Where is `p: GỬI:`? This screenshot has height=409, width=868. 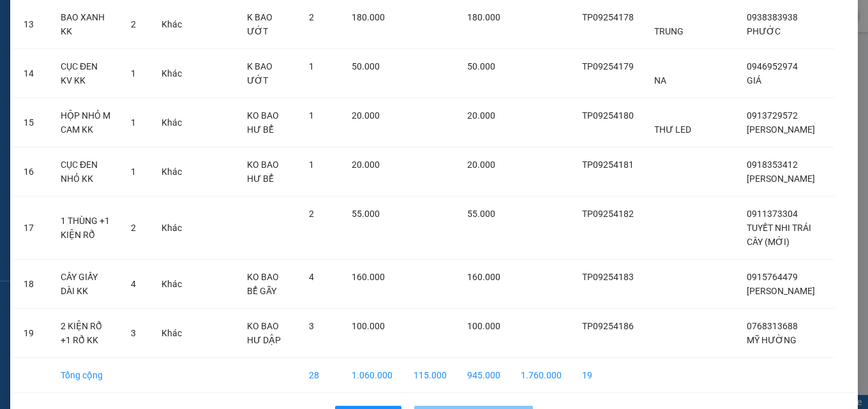
p: GỬI: is located at coordinates (96, 31).